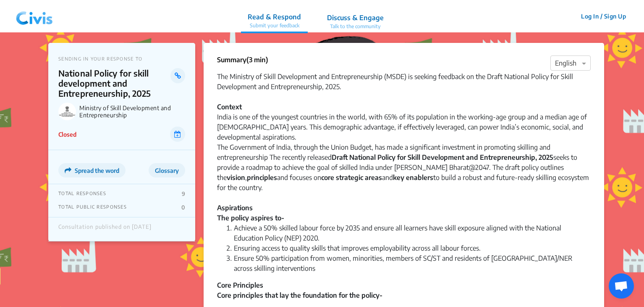 The width and height of the screenshot is (644, 307). I want to click on p: Closed, so click(67, 134).